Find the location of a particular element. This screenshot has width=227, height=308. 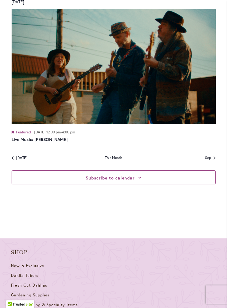

span: Shop is located at coordinates (114, 253).